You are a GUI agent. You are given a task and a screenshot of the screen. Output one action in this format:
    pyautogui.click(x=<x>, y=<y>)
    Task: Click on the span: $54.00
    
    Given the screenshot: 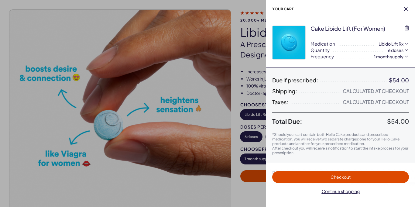 What is the action you would take?
    pyautogui.click(x=398, y=121)
    